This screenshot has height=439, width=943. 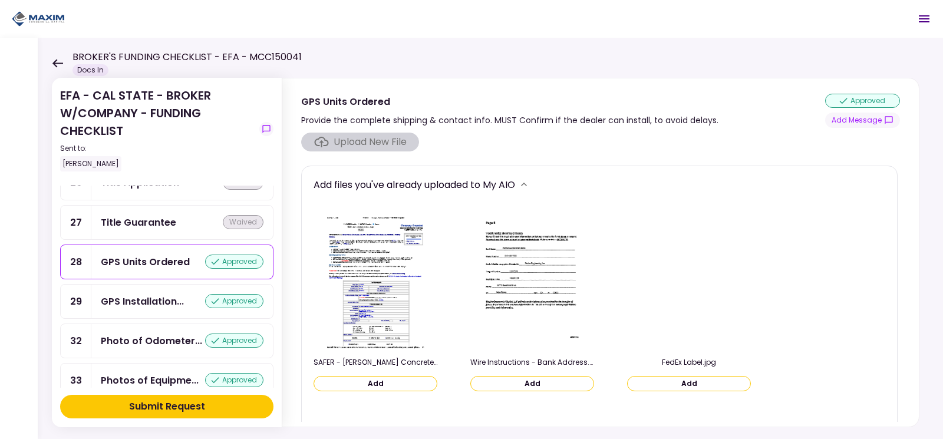 What do you see at coordinates (167, 301) in the screenshot?
I see `a: 29GPS Installation Requestedapproved` at bounding box center [167, 301].